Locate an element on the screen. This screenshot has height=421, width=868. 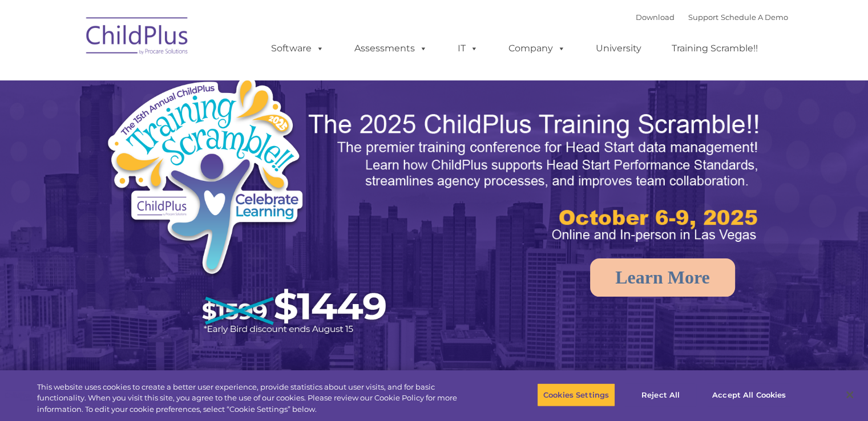
a: Support is located at coordinates (703, 17).